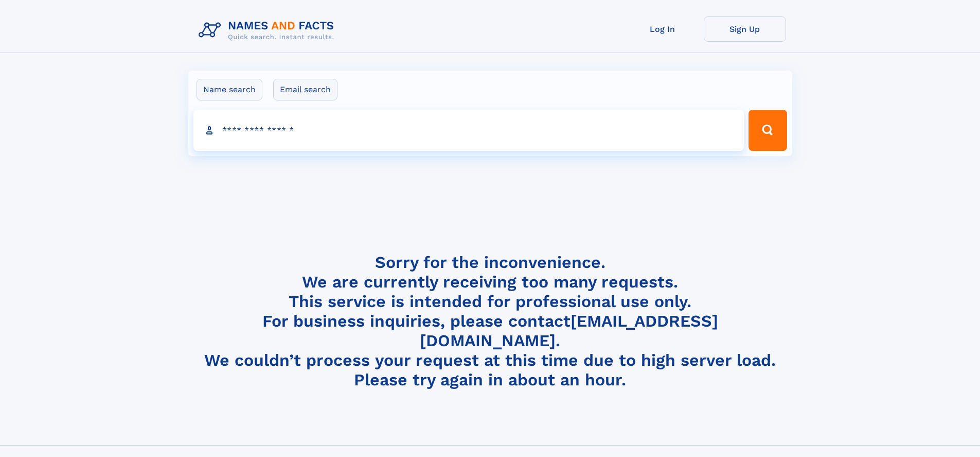 The width and height of the screenshot is (980, 457). What do you see at coordinates (745, 29) in the screenshot?
I see `a: Sign Up` at bounding box center [745, 29].